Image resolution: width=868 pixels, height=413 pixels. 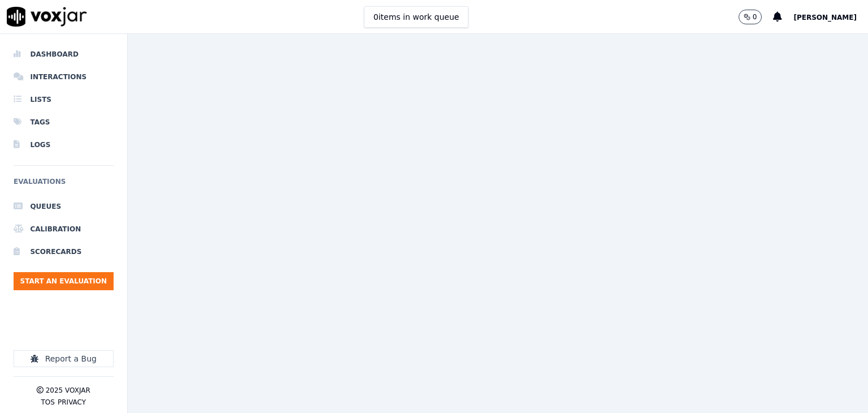 What do you see at coordinates (63, 100) in the screenshot?
I see `a: Lists` at bounding box center [63, 100].